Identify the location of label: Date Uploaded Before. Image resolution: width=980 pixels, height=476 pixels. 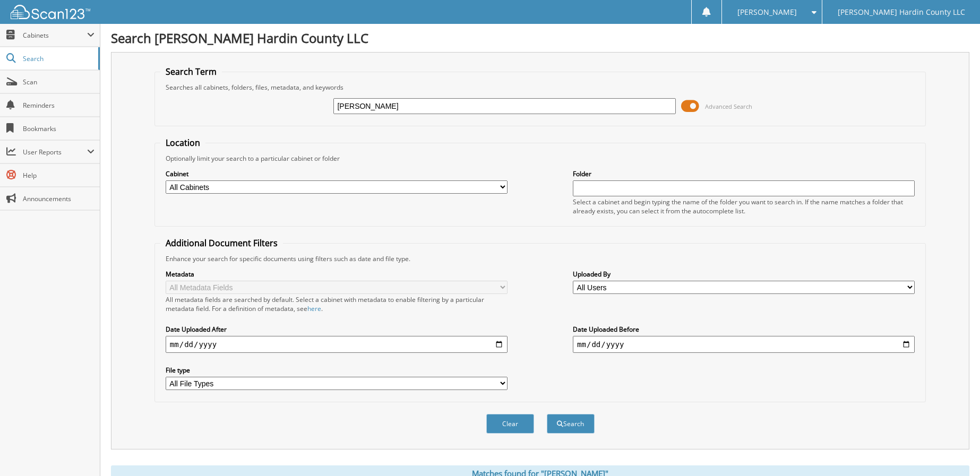
(744, 329).